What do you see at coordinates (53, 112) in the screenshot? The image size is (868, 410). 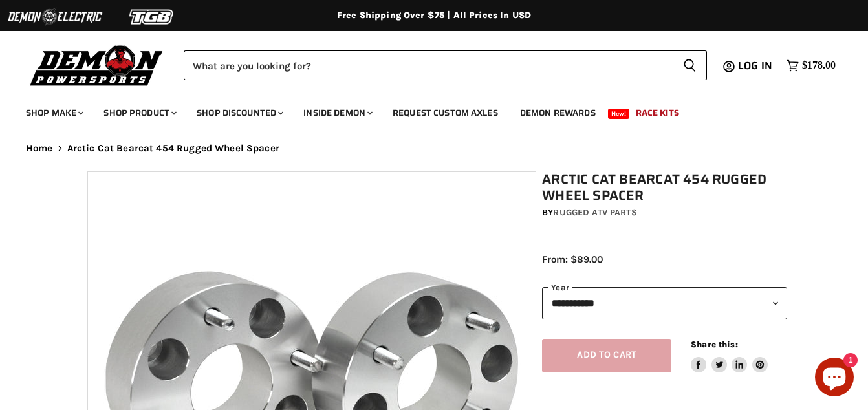 I see `a: Shop Make` at bounding box center [53, 112].